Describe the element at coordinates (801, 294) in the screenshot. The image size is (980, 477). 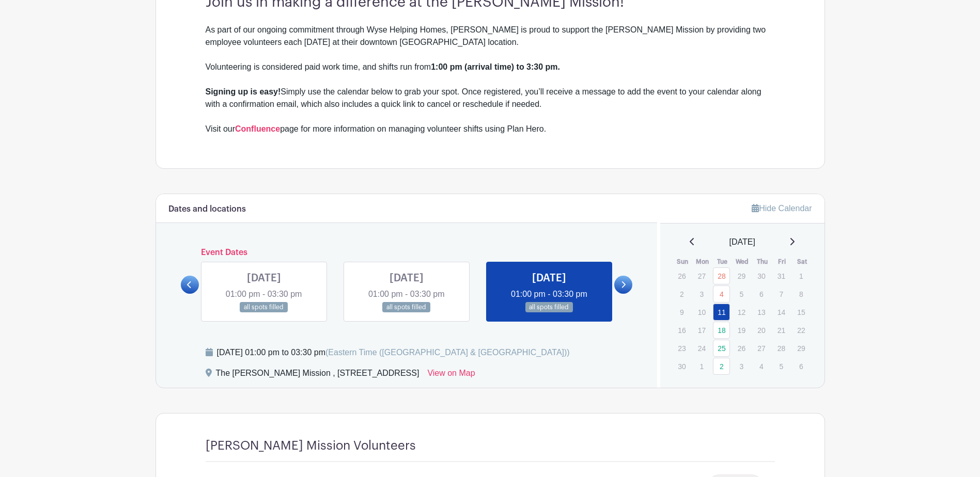
I see `p: 8` at that location.